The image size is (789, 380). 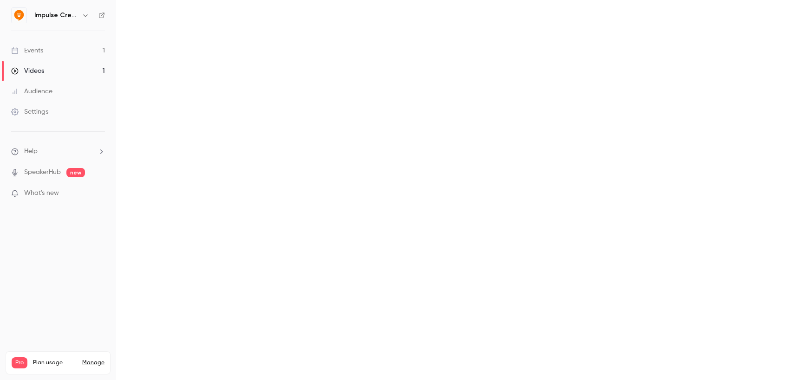 I want to click on div: Settings, so click(x=30, y=112).